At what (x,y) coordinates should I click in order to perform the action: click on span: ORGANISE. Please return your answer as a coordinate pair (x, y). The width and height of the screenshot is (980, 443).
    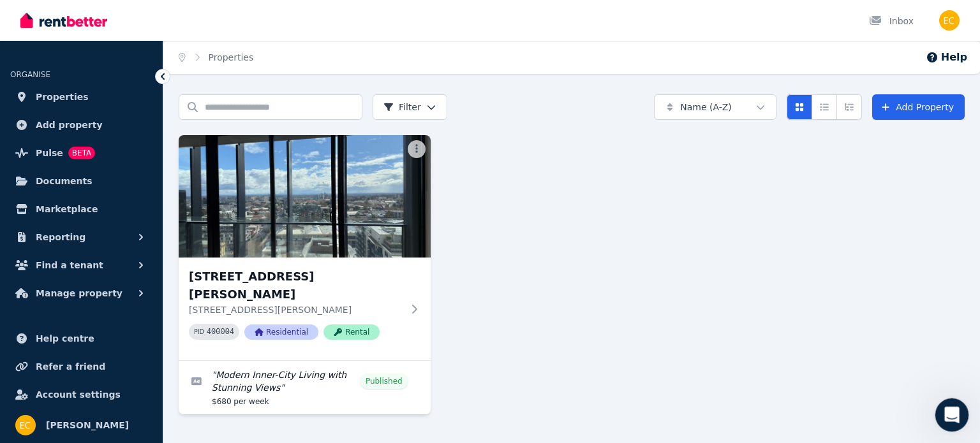
    Looking at the image, I should click on (30, 75).